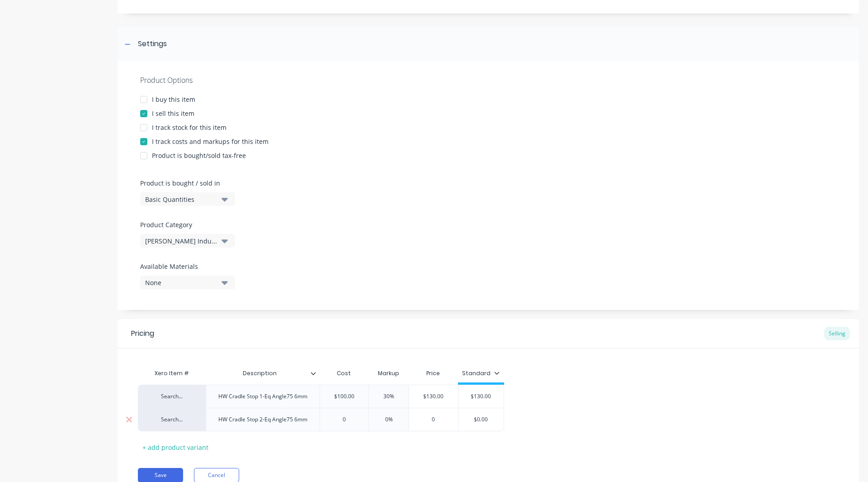 Image resolution: width=868 pixels, height=482 pixels. What do you see at coordinates (345, 396) in the screenshot?
I see `div: $100.00` at bounding box center [345, 396].